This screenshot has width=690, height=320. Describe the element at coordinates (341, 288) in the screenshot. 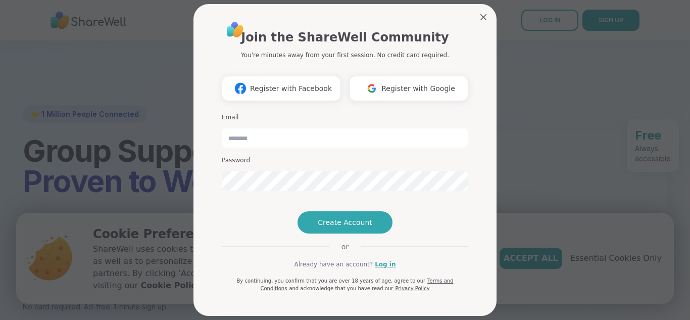

I see `span: and acknowledge that you have read our` at that location.